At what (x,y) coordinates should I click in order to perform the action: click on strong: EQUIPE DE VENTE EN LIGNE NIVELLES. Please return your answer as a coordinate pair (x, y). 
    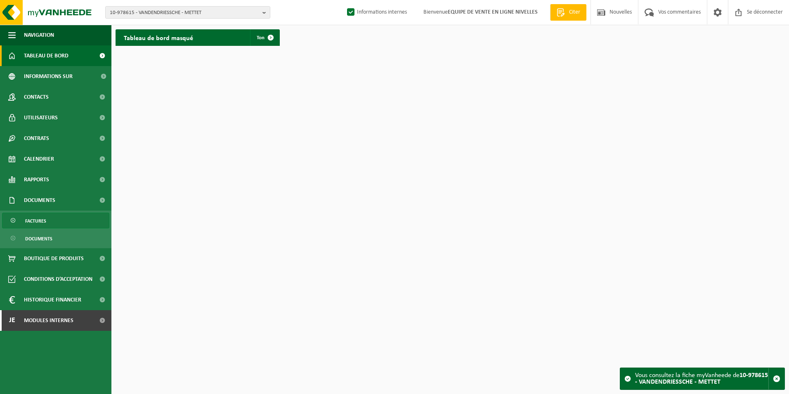
    Looking at the image, I should click on (493, 12).